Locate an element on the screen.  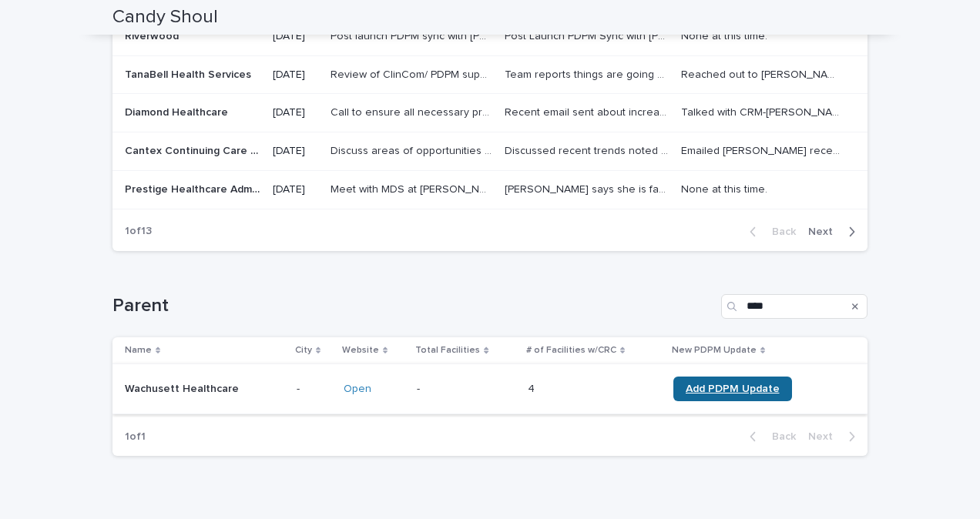
p: Call to ensure all necessary procedures are in place at Warren Haven for PDPM Support. is located at coordinates (413, 111).